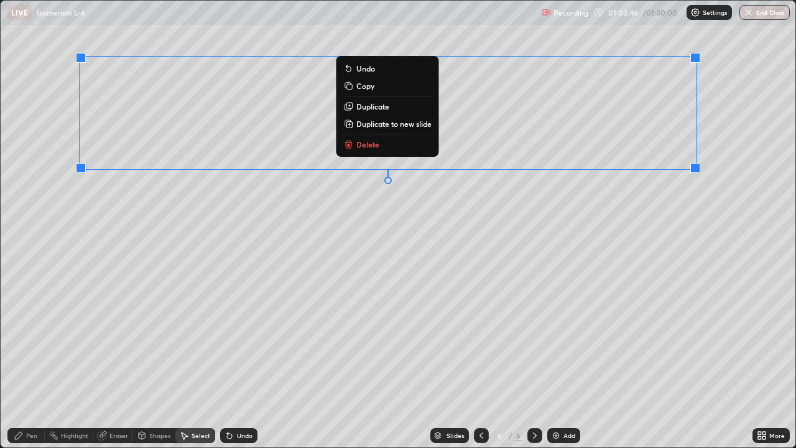 The image size is (796, 448). Describe the element at coordinates (367, 144) in the screenshot. I see `p: Delete` at that location.